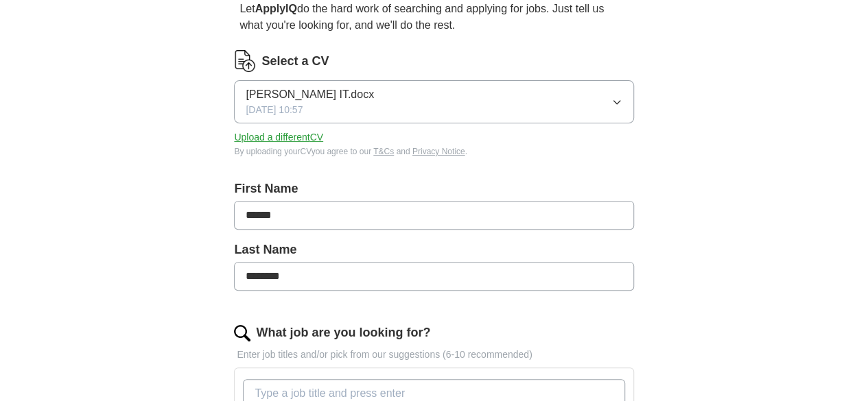 This screenshot has width=868, height=401. Describe the element at coordinates (242, 333) in the screenshot. I see `img: search.png` at that location.